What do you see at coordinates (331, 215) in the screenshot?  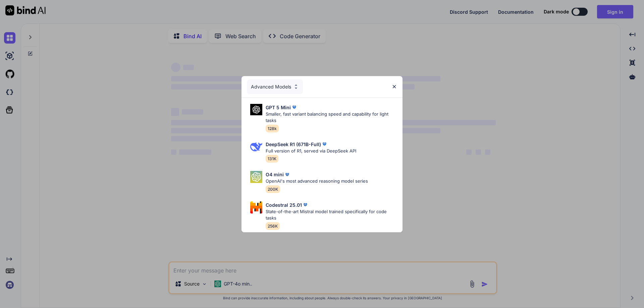 I see `p: State-of-the-art Mistral model trained specifically for code tasks` at bounding box center [331, 215].